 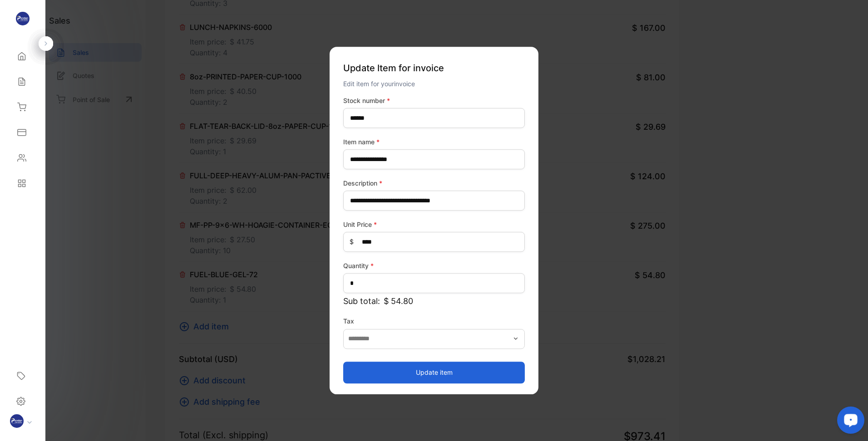 What do you see at coordinates (17, 421) in the screenshot?
I see `img: profile` at bounding box center [17, 421].